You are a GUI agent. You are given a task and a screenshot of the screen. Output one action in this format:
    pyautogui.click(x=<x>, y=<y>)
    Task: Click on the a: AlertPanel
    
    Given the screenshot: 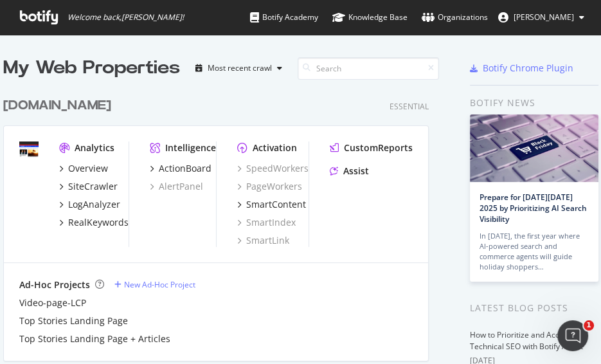 What is the action you would take?
    pyautogui.click(x=176, y=186)
    